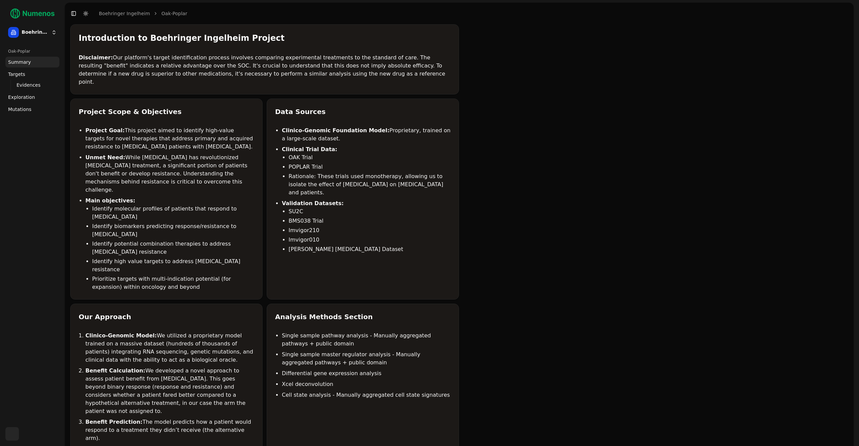 This screenshot has width=859, height=446. I want to click on strong: Validation Datasets:, so click(312, 203).